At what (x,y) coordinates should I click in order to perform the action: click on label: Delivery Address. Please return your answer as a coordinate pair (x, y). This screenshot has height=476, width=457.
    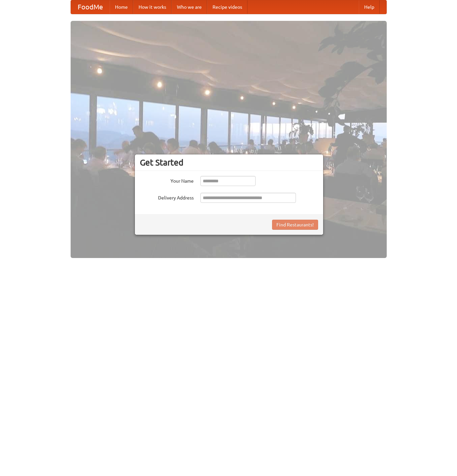
    Looking at the image, I should click on (167, 197).